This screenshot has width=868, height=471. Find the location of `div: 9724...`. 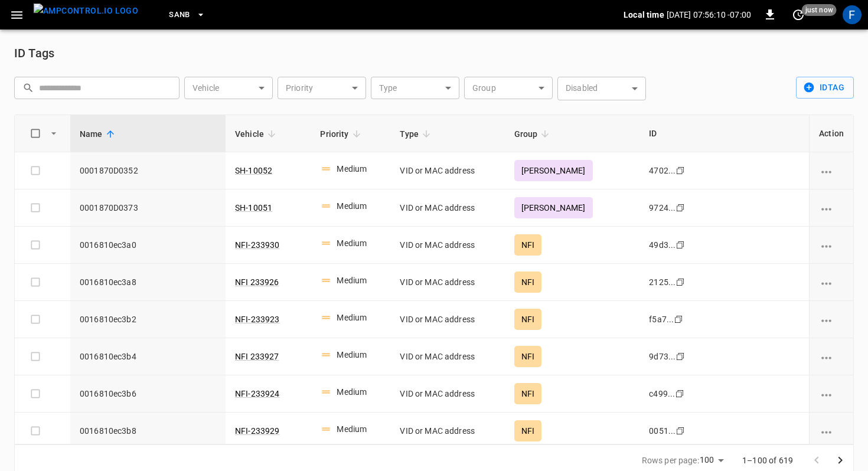

div: 9724... is located at coordinates (662, 208).